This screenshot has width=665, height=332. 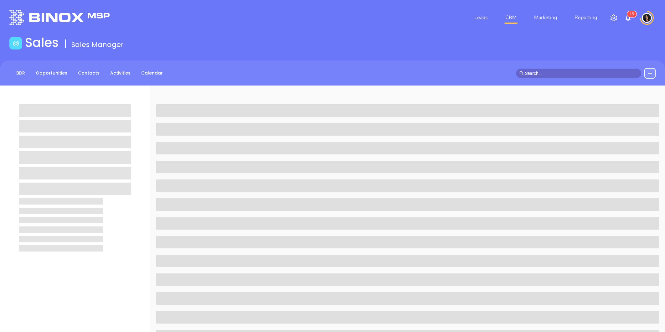 I want to click on a: Marketing, so click(x=546, y=18).